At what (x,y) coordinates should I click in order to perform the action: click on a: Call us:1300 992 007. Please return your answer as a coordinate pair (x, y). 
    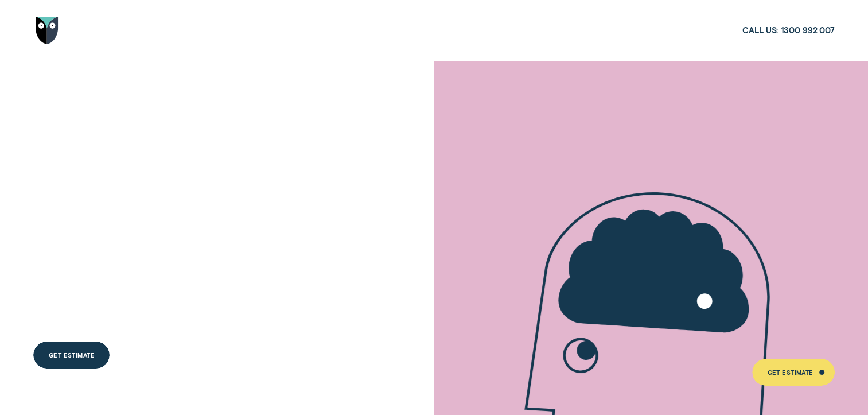
    Looking at the image, I should click on (788, 30).